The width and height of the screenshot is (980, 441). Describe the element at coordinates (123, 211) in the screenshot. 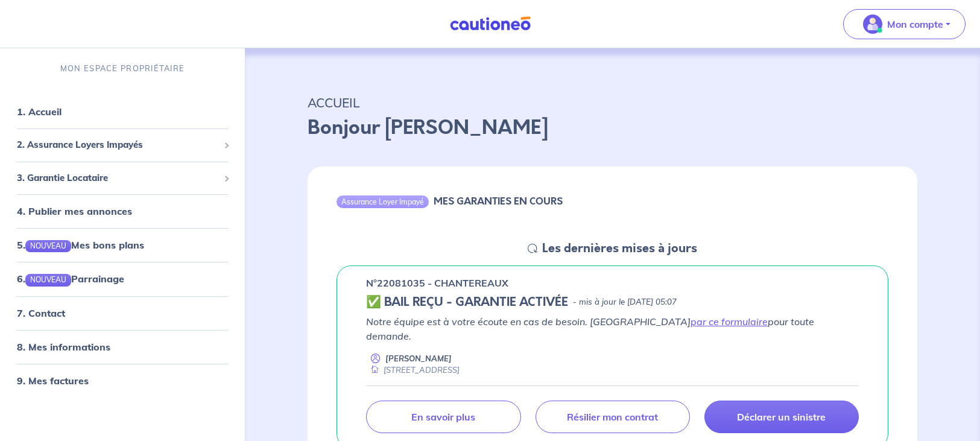

I see `div: 4. Publier mes annonces` at that location.